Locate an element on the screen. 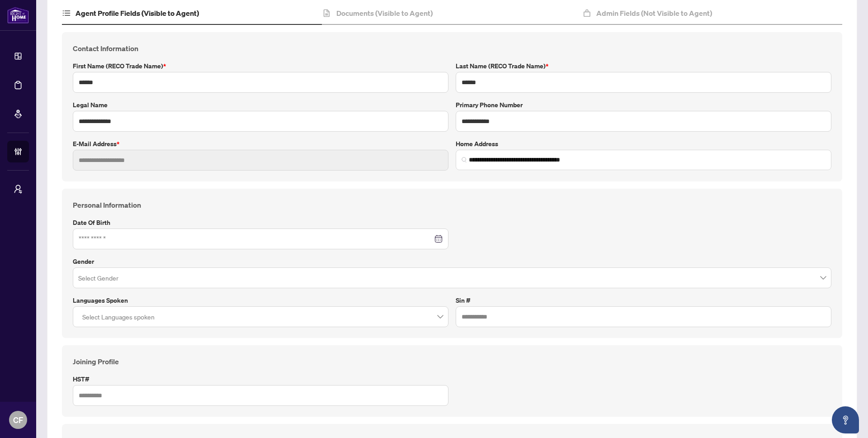 The image size is (868, 438). h4: Joining Profile is located at coordinates (453, 362).